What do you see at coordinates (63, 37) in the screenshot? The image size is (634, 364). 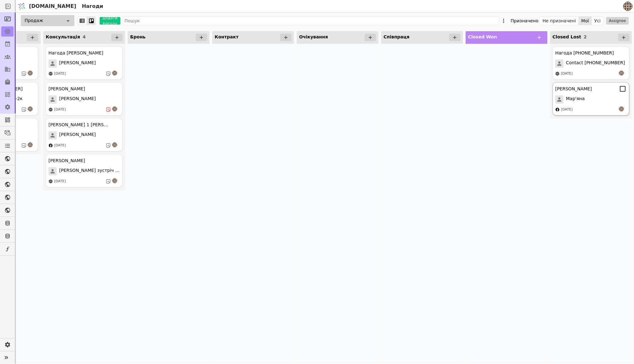 I see `span: Консультація` at bounding box center [63, 37].